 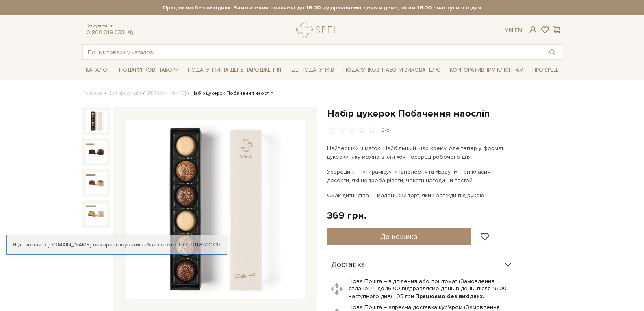 What do you see at coordinates (230, 93) in the screenshot?
I see `li: Набір цукерок Побачення наосліп` at bounding box center [230, 93].